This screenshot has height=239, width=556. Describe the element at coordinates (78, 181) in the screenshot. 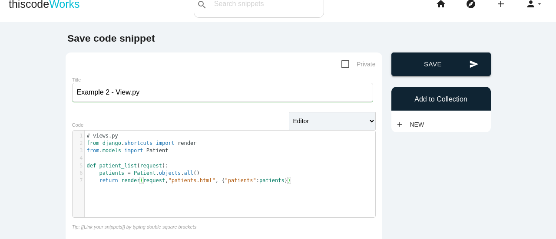

I see `div: 7` at that location.